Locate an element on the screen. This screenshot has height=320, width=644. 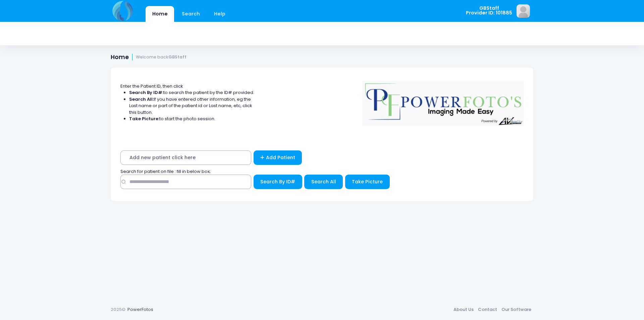
img: image is located at coordinates (523, 11).